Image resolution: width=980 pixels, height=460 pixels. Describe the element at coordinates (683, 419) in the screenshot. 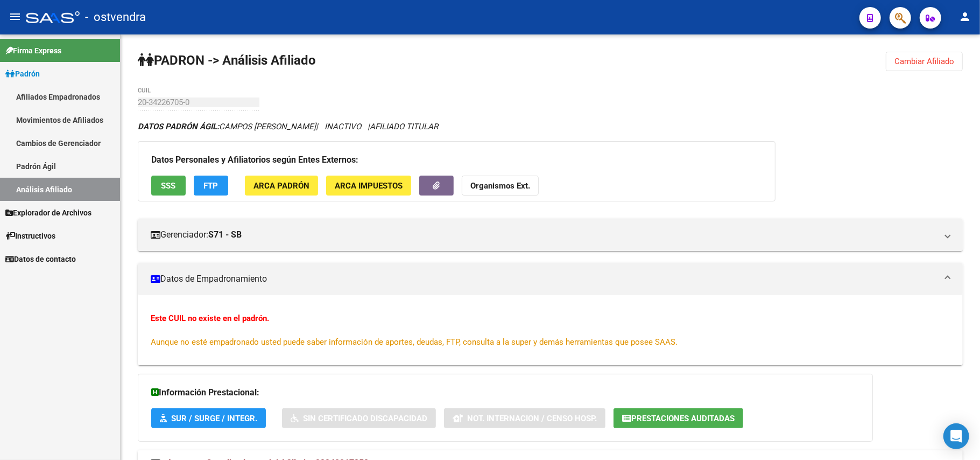

I see `span: Prestaciones Auditadas` at that location.